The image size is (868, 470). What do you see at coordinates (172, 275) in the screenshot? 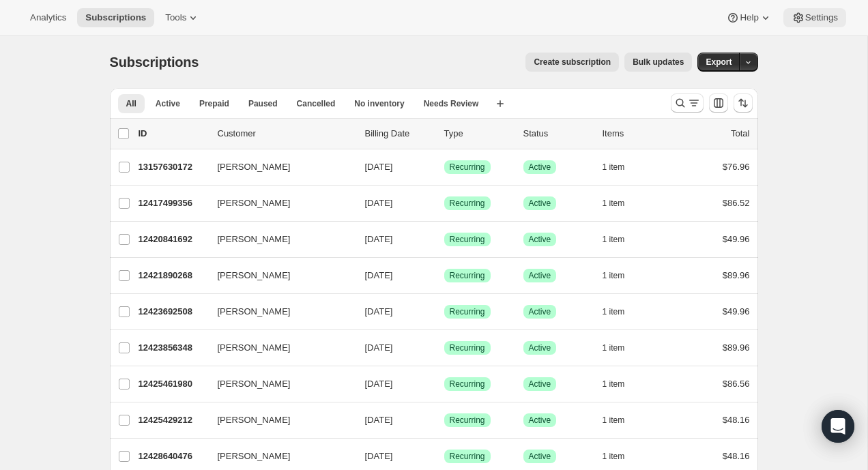
I see `p: 12421890268` at bounding box center [172, 275].